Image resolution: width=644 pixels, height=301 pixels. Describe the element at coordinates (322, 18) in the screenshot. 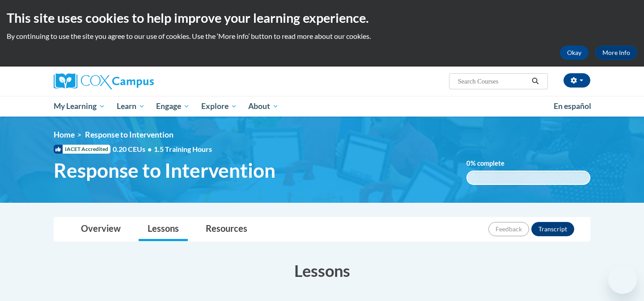

I see `h2: This site uses cookies to help improve your learning experience.` at that location.